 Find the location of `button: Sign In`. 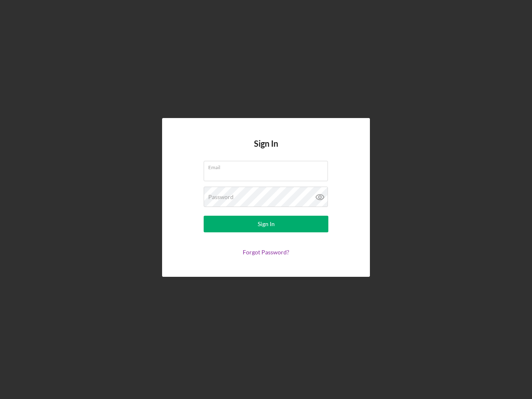

button: Sign In is located at coordinates (266, 224).